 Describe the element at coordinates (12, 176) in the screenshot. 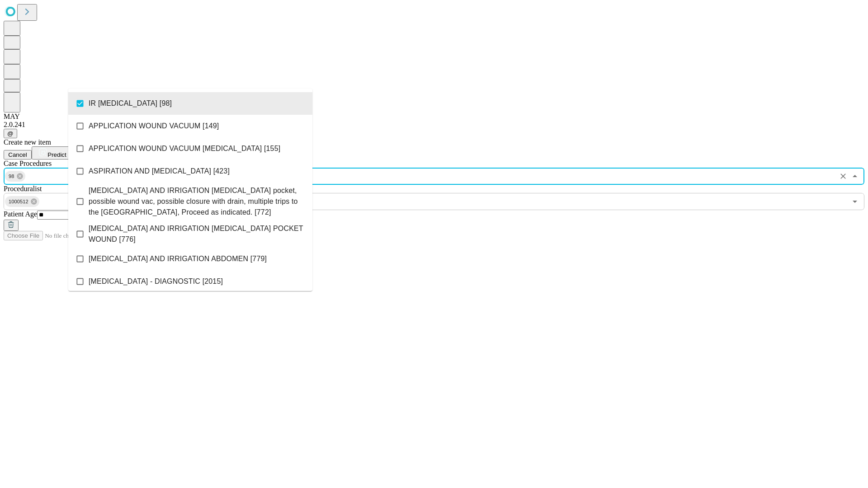

I see `span: 98` at that location.